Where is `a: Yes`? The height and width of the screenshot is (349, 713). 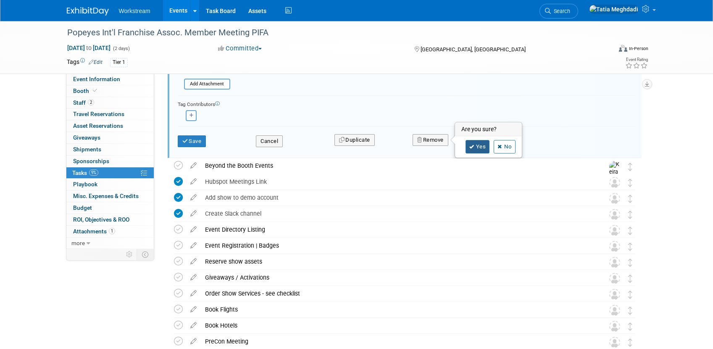
a: Yes is located at coordinates (478, 147).